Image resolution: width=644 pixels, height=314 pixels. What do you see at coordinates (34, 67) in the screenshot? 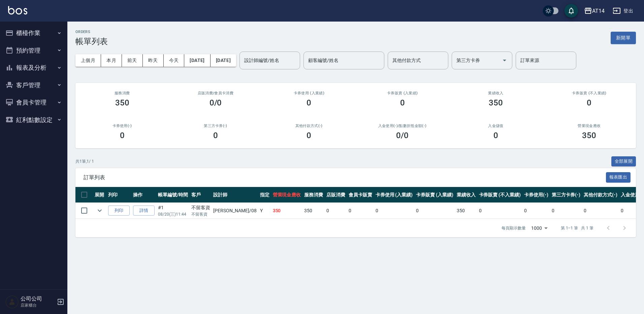
I see `button: 報表及分析` at bounding box center [34, 67].